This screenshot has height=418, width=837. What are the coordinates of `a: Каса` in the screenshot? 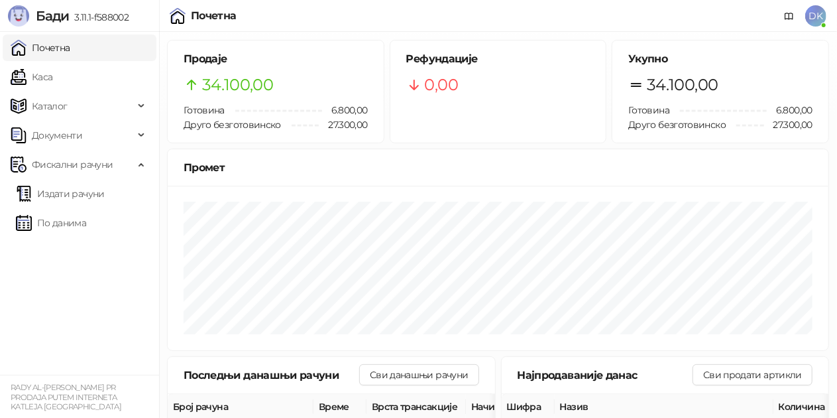 It's located at (31, 77).